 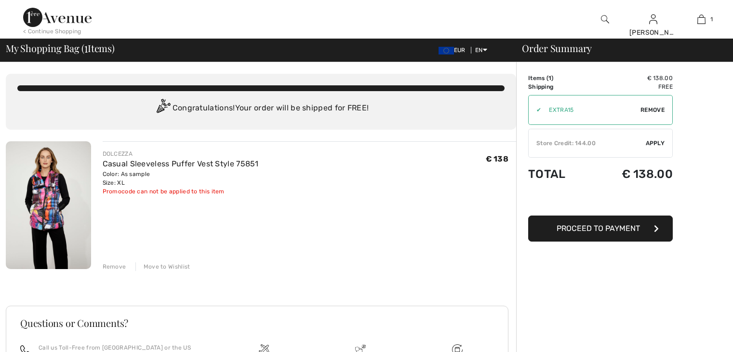 I want to click on td: Shipping, so click(x=558, y=87).